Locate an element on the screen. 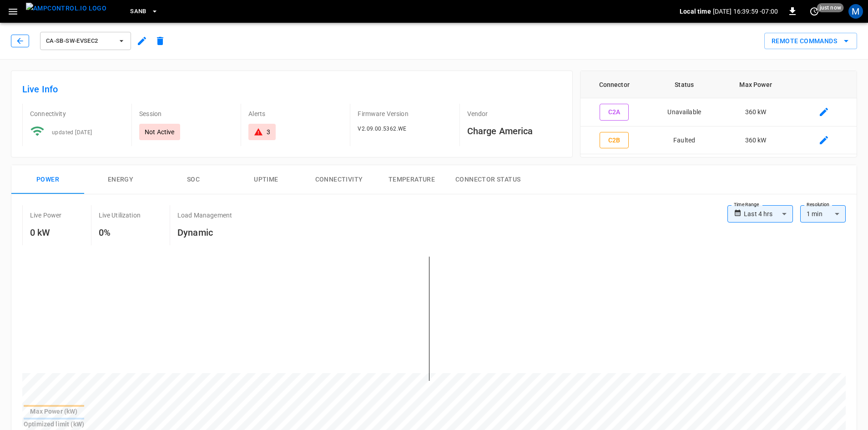  span: V2.09.00.5362.WE is located at coordinates (382, 128).